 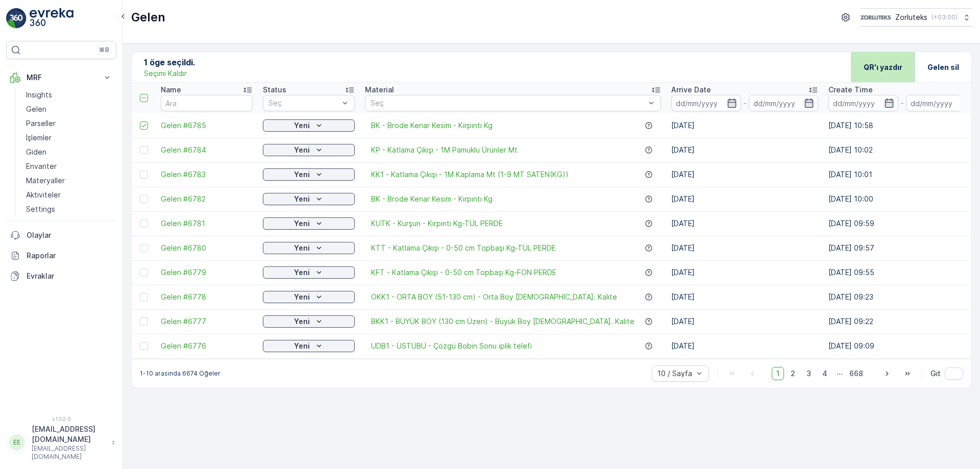 I want to click on span: UDB1 - ÜSTÜBÜ - Çözgü Bobin Sonu iplik telefi, so click(x=452, y=346).